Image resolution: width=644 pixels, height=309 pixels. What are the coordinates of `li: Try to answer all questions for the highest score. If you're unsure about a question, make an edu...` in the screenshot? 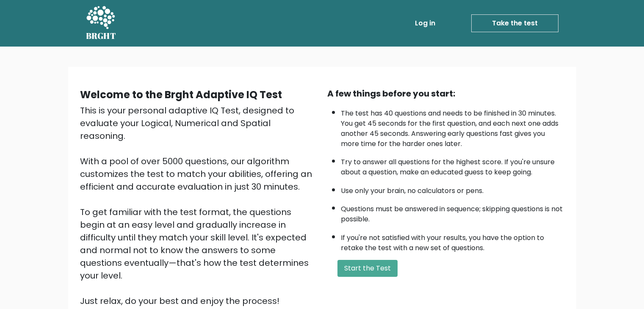 It's located at (453, 165).